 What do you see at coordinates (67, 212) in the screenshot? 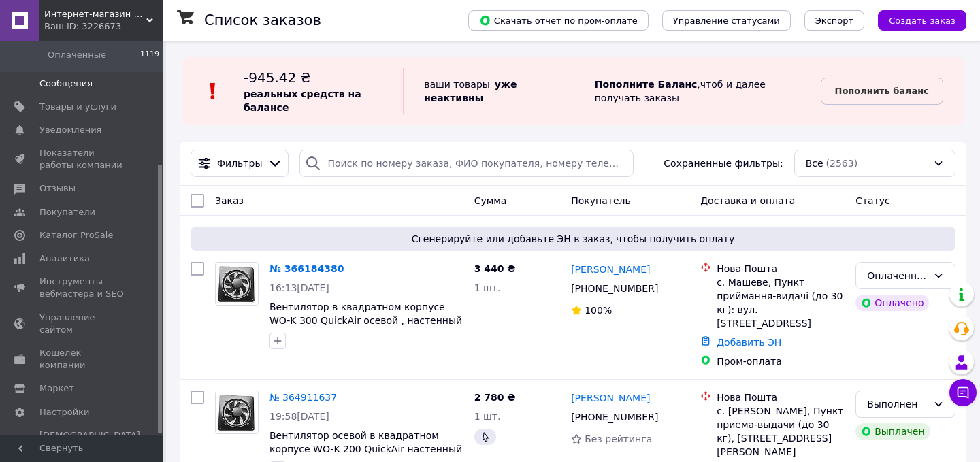
I see `span: Покупатели` at bounding box center [67, 212].